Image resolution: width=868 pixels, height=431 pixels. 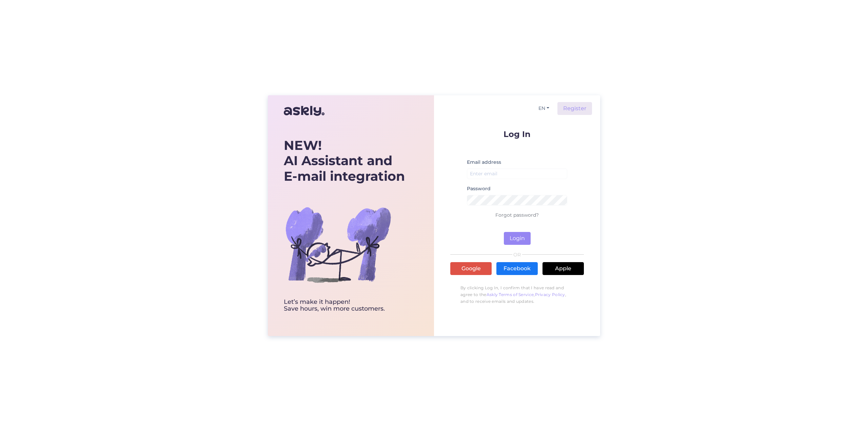 What do you see at coordinates (517, 215) in the screenshot?
I see `a: Forgot password?` at bounding box center [517, 215].